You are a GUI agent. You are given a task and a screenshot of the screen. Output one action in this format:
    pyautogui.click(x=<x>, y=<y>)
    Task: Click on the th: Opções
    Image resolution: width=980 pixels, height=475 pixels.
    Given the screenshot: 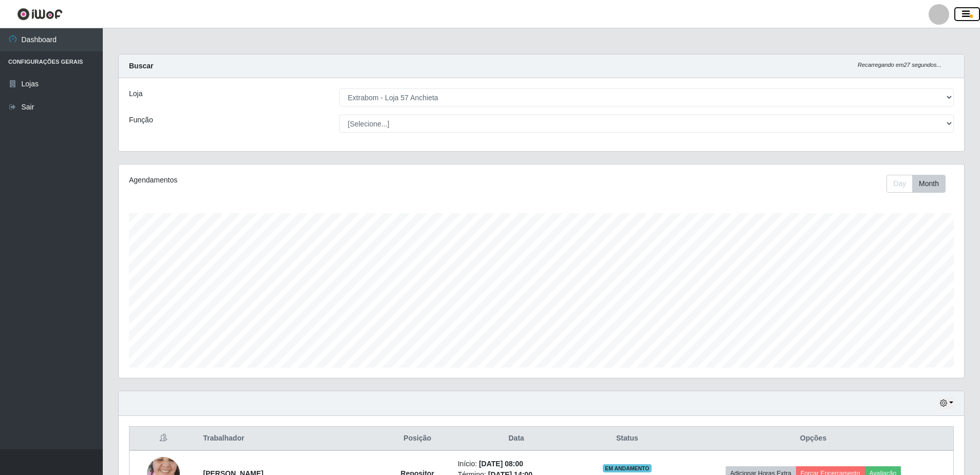 What is the action you would take?
    pyautogui.click(x=813, y=439)
    